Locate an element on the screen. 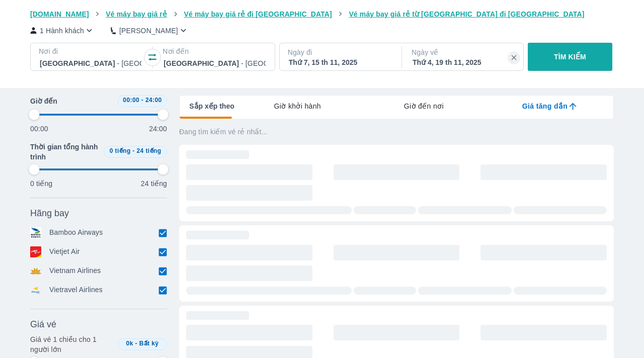 This screenshot has height=358, width=644. nav: breadcrumb is located at coordinates (322, 14).